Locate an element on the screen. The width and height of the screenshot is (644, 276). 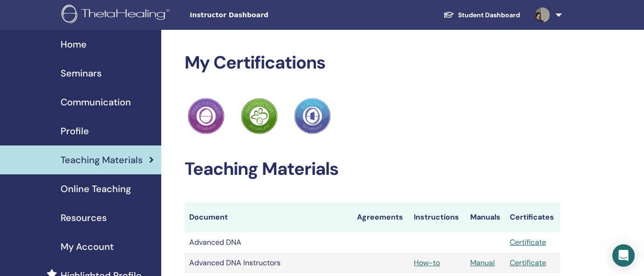
span: Teaching Materials is located at coordinates (102, 160).